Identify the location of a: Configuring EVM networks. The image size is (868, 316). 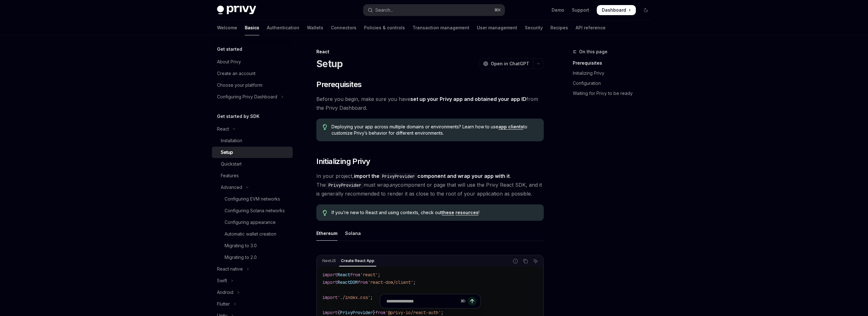
(252, 199).